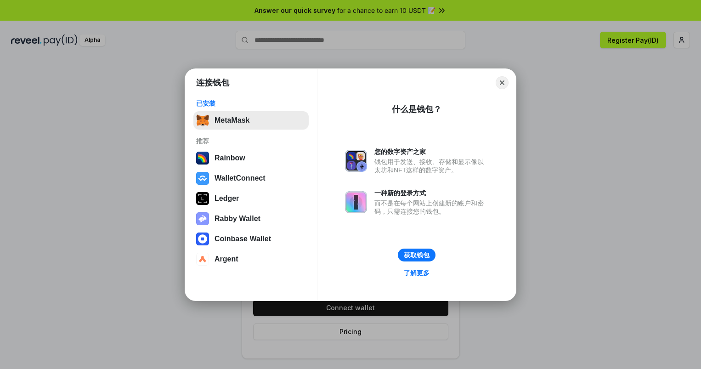  Describe the element at coordinates (251, 239) in the screenshot. I see `button: Coinbase Wallet` at that location.